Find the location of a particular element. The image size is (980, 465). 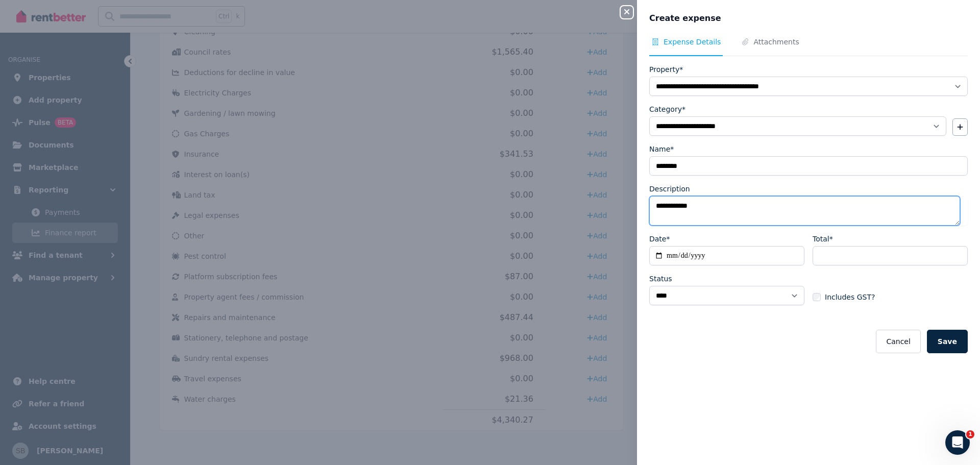

label: Date* is located at coordinates (660, 239).